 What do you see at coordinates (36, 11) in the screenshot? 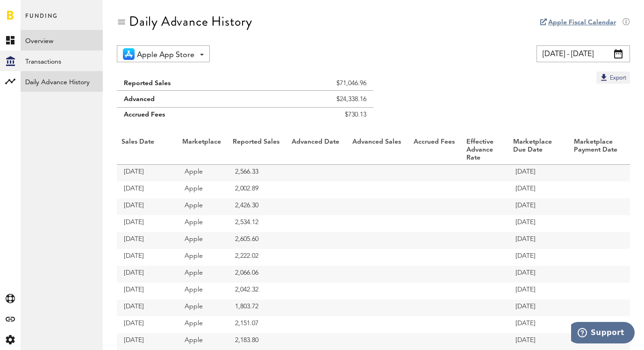
I see `span: Support` at bounding box center [36, 11].